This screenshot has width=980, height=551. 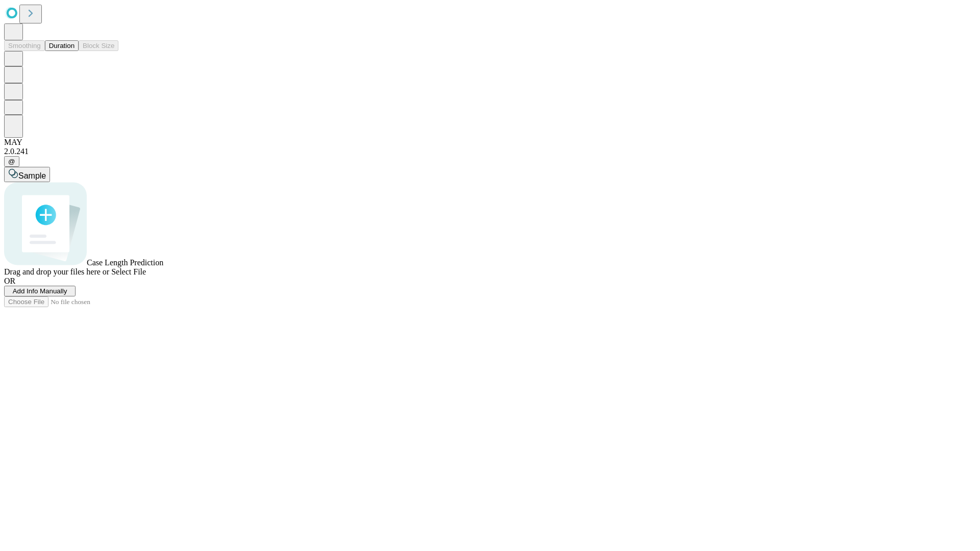 What do you see at coordinates (490, 151) in the screenshot?
I see `div: 2.0.241` at bounding box center [490, 151].